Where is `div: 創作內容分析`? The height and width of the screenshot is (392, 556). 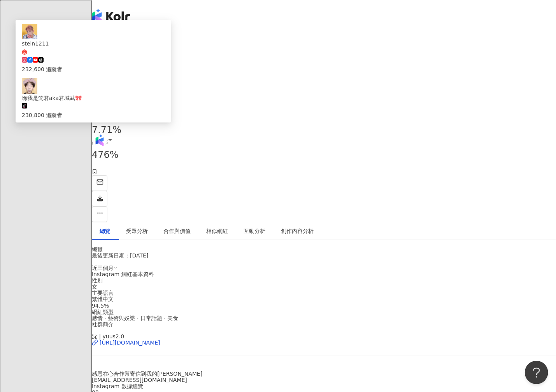 div: 創作內容分析 is located at coordinates (297, 231).